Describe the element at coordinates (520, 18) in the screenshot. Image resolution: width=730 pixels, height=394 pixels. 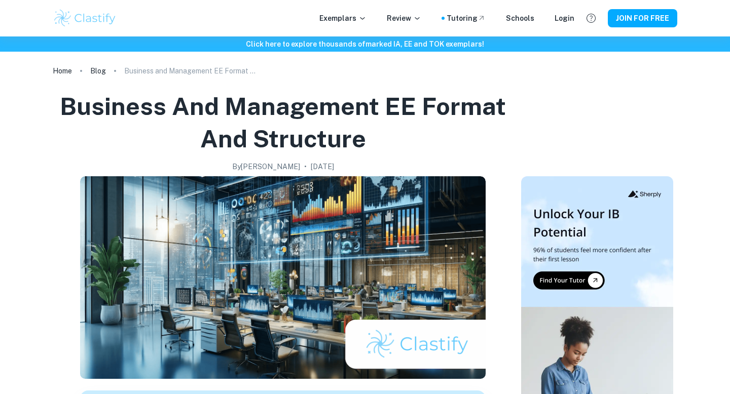
I see `div: Schools` at that location.